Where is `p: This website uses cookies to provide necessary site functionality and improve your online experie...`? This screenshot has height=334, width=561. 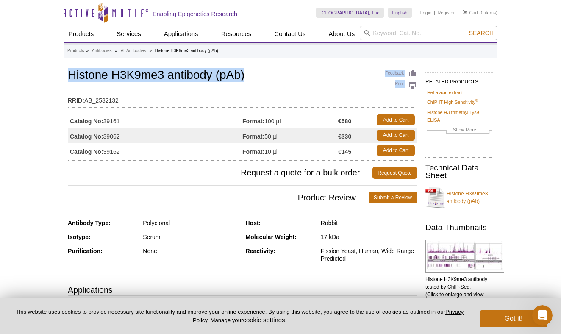
p: This website uses cookies to provide necessary site functionality and improve your online experie... is located at coordinates (239, 316).